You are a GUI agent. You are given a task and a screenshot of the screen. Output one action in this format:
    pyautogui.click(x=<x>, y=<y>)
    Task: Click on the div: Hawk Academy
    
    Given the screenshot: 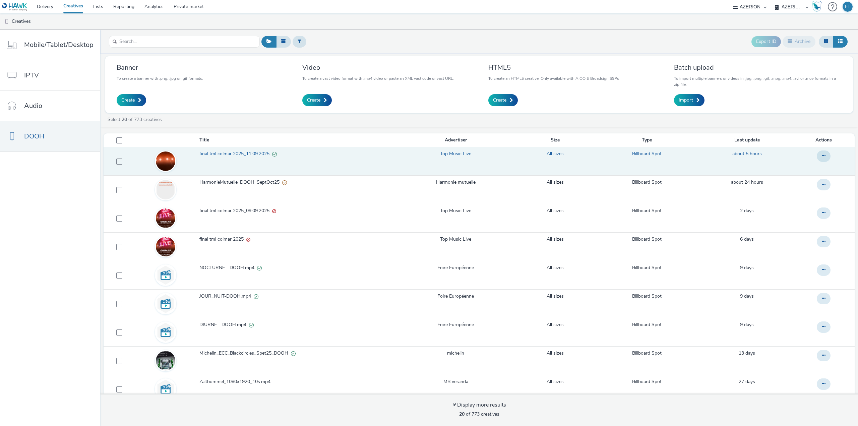 What is the action you would take?
    pyautogui.click(x=817, y=7)
    